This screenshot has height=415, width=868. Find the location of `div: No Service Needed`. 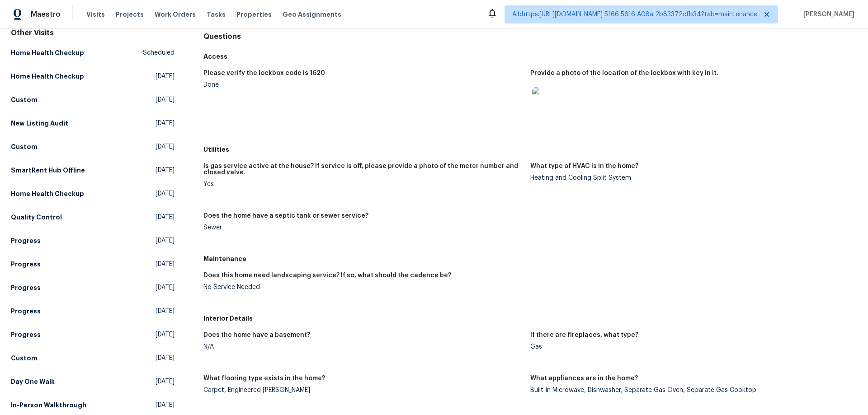

div: No Service Needed is located at coordinates (363, 288).